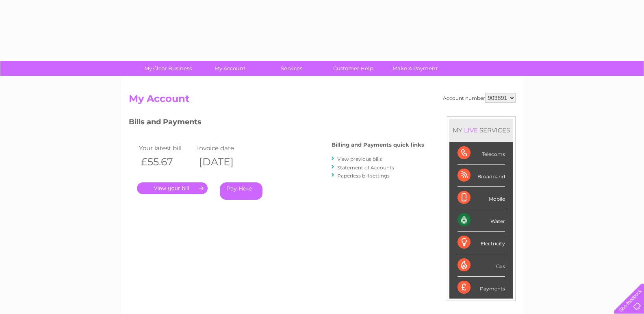 The height and width of the screenshot is (314, 644). What do you see at coordinates (481, 153) in the screenshot?
I see `div: Telecoms` at bounding box center [481, 153].